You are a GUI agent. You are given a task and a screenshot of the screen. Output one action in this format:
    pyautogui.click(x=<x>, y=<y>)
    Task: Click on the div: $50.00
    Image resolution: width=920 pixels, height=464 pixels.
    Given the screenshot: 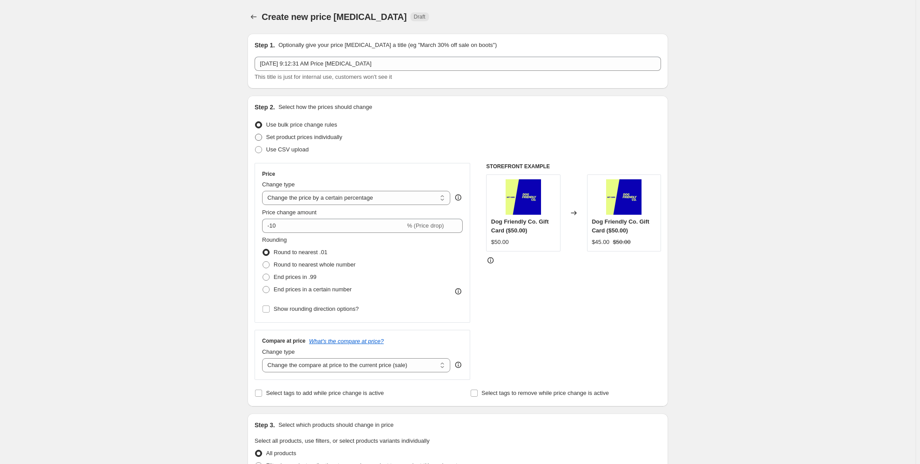 What is the action you would take?
    pyautogui.click(x=500, y=242)
    